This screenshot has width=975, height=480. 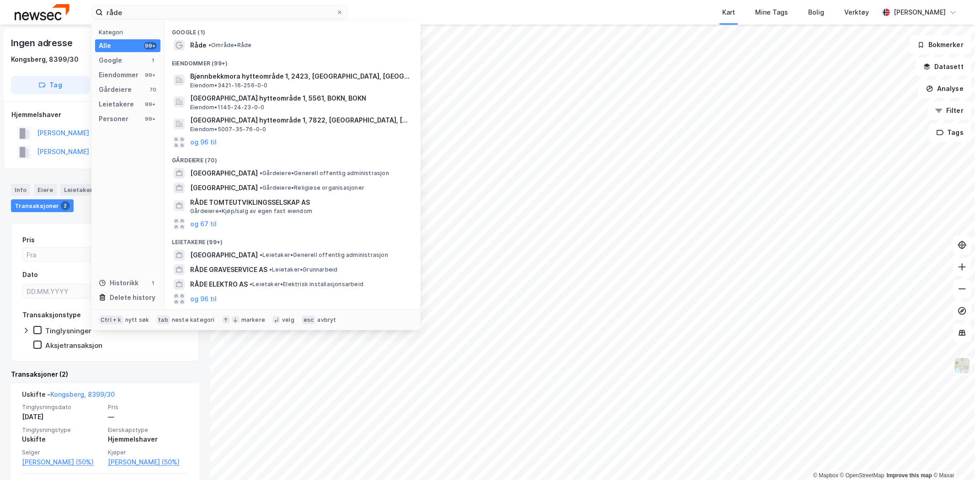 I want to click on div: esc, so click(x=309, y=320).